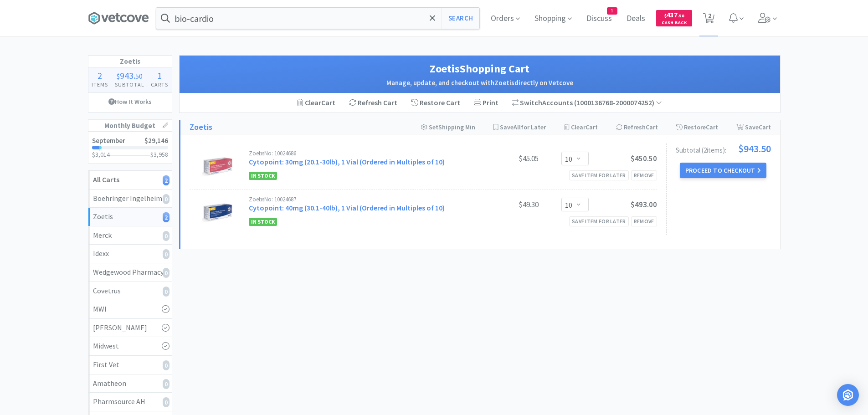  Describe the element at coordinates (130, 126) in the screenshot. I see `h1: Monthly Budget` at that location.